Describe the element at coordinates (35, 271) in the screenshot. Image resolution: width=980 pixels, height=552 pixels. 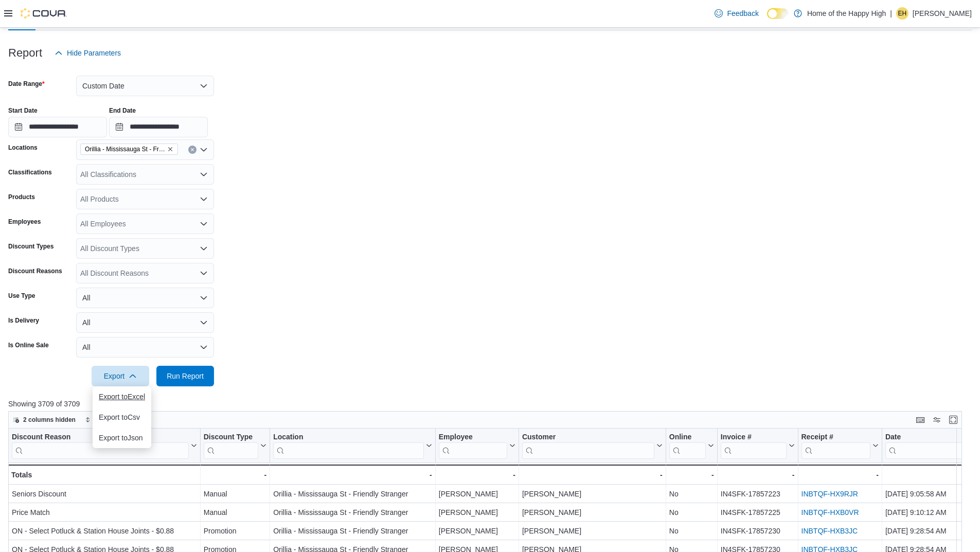
I see `label: Discount Reasons` at that location.